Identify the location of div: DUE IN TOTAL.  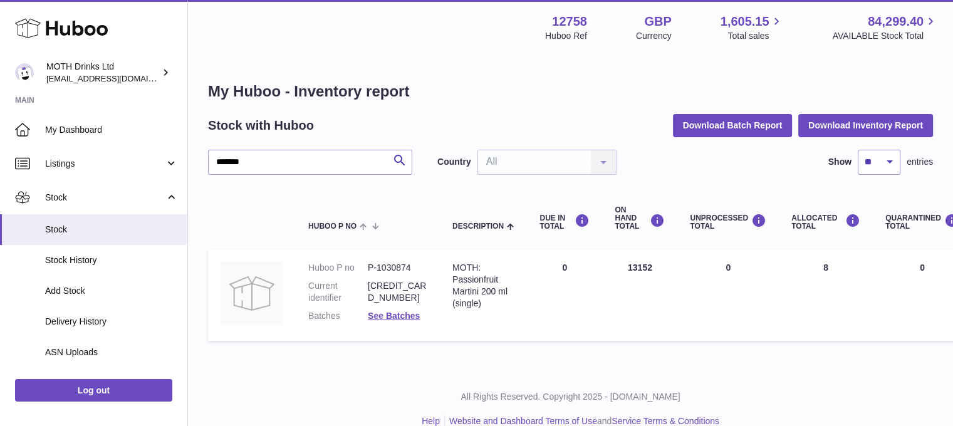
(565, 222).